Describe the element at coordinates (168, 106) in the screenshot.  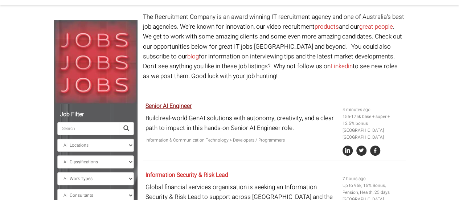
I see `a: Senior AI Engineer` at that location.